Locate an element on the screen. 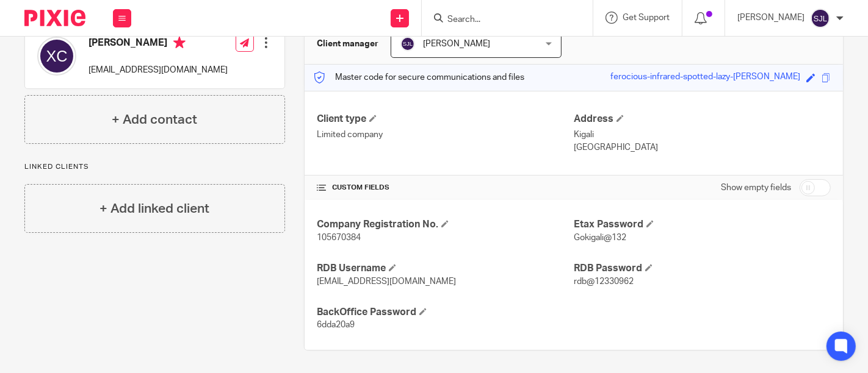  span: rdb@12330962 is located at coordinates (604, 282).